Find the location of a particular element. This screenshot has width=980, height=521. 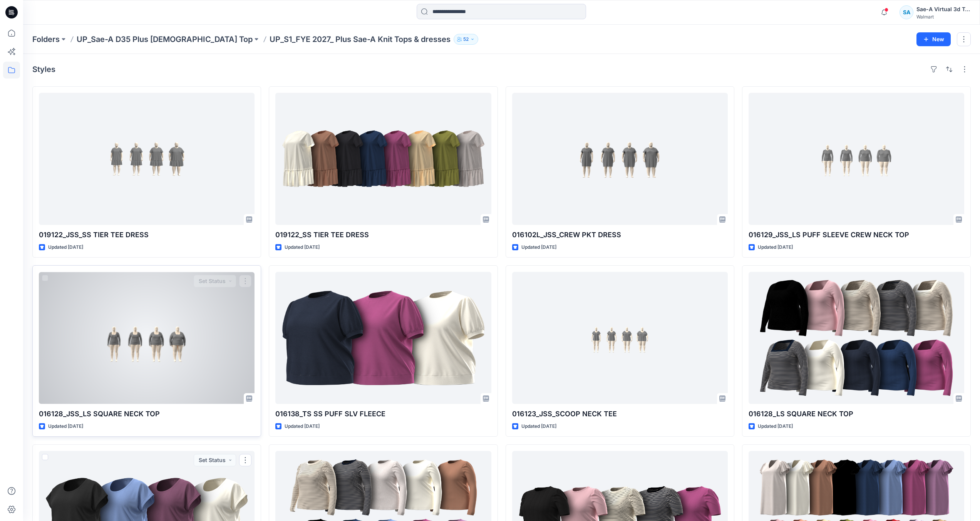

p: 016128_LS SQUARE NECK TOP is located at coordinates (857, 414).